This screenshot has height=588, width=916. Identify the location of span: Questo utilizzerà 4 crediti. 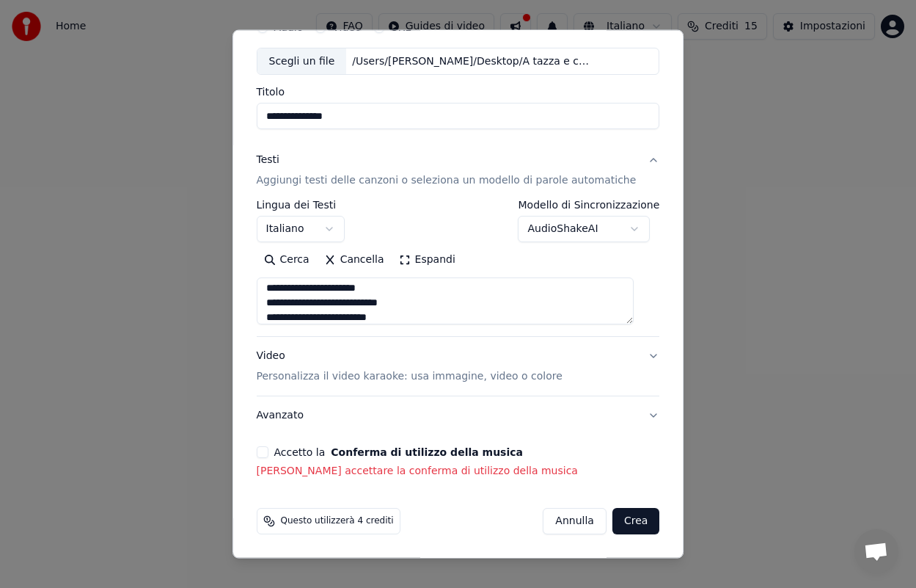
(337, 521).